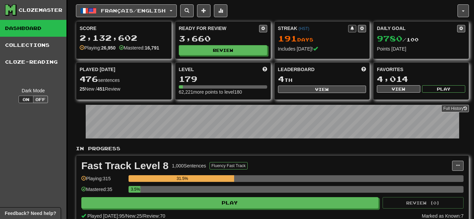 The width and height of the screenshot is (474, 219). I want to click on div: New / Review, so click(124, 89).